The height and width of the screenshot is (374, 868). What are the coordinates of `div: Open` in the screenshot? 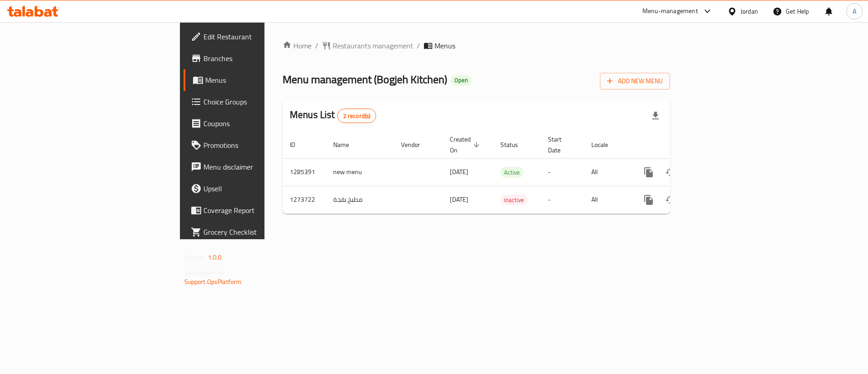 It's located at (461, 81).